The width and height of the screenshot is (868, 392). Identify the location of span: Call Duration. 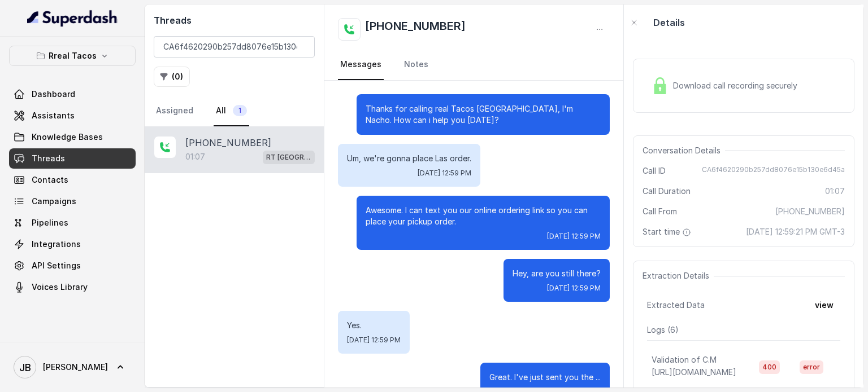
(666, 191).